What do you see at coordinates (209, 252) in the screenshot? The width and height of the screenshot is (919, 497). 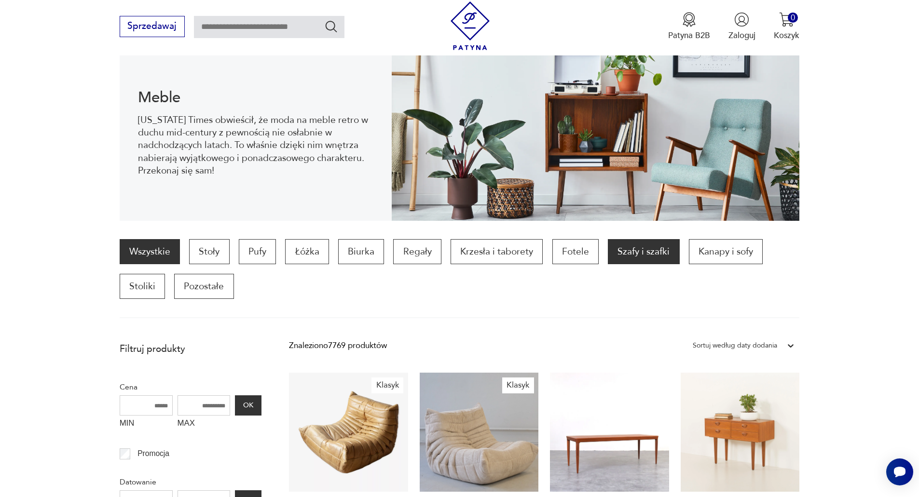 I see `p: Stoły` at bounding box center [209, 252].